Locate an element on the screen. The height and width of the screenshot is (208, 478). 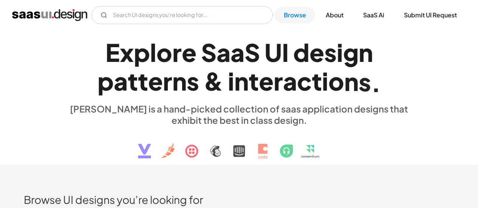
div: I is located at coordinates (285, 52).